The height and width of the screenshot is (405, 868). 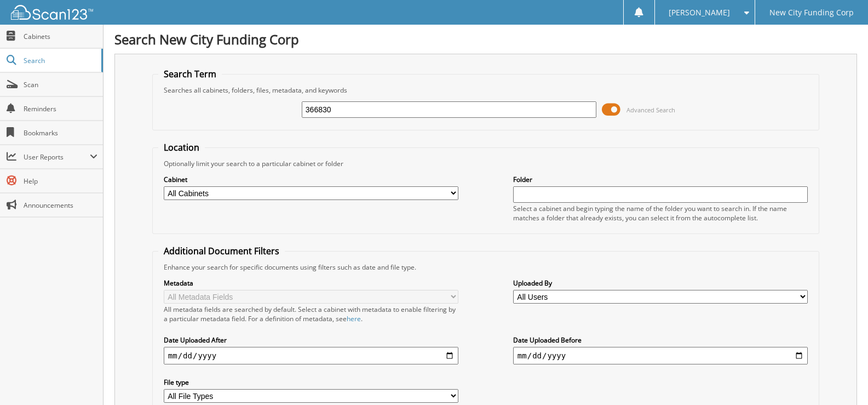 What do you see at coordinates (311, 382) in the screenshot?
I see `label: File type` at bounding box center [311, 382].